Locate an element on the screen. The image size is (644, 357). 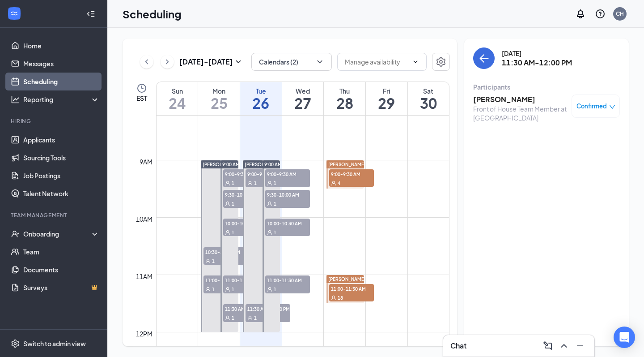
div: Wed is located at coordinates (303, 91).